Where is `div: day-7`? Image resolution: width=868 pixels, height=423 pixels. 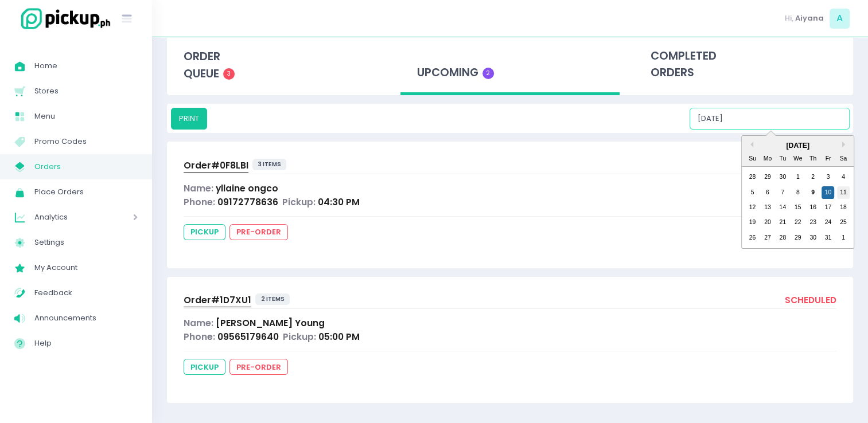
div: day-7 is located at coordinates (782, 192).